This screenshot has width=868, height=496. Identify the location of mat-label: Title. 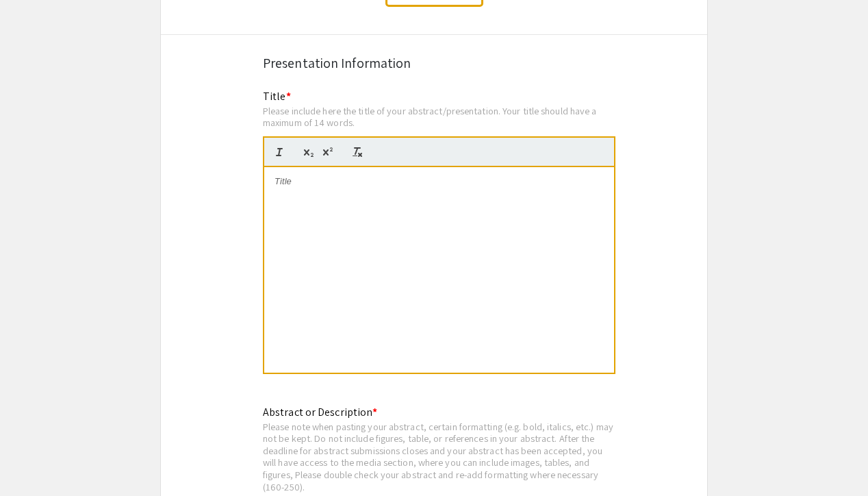
(276, 96).